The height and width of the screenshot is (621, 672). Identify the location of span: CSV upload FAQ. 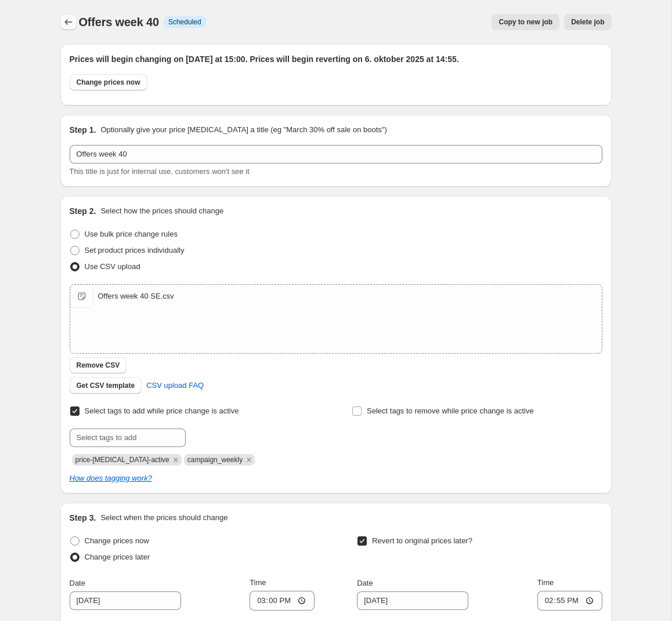
(174, 386).